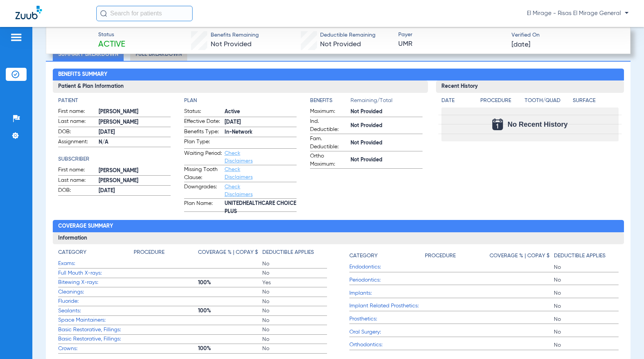 The width and height of the screenshot is (644, 359). I want to click on app-breakdown-title: Subscriber, so click(114, 159).